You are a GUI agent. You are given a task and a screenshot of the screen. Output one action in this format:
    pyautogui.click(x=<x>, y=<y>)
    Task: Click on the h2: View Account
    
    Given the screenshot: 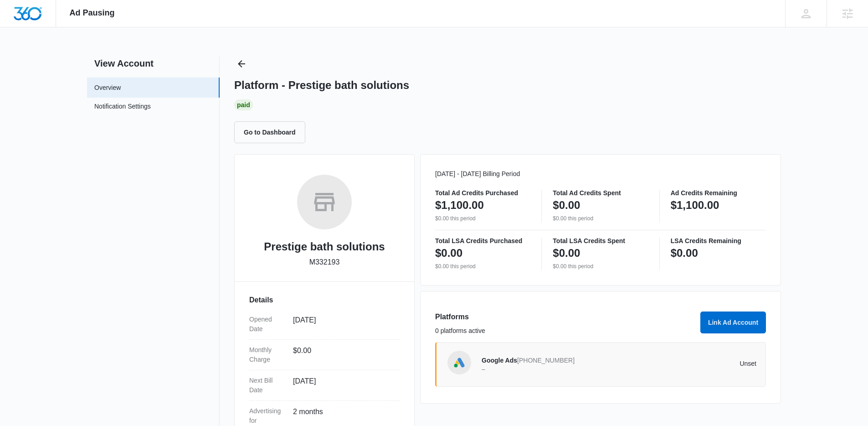 What is the action you would take?
    pyautogui.click(x=153, y=64)
    